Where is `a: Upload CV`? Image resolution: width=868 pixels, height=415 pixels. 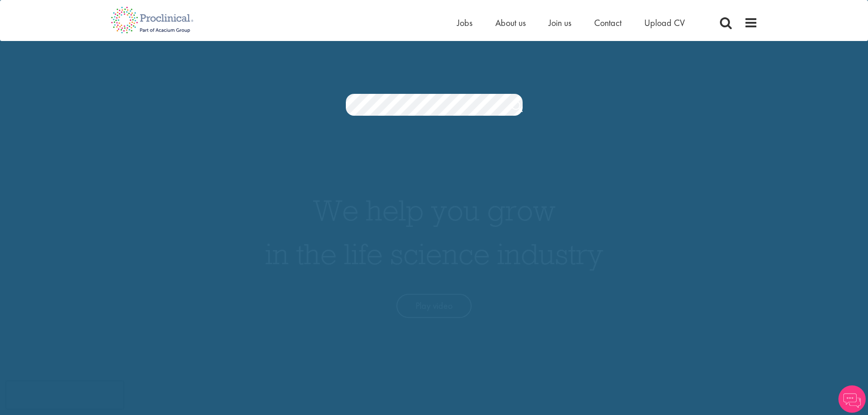 a: Upload CV is located at coordinates (664, 23).